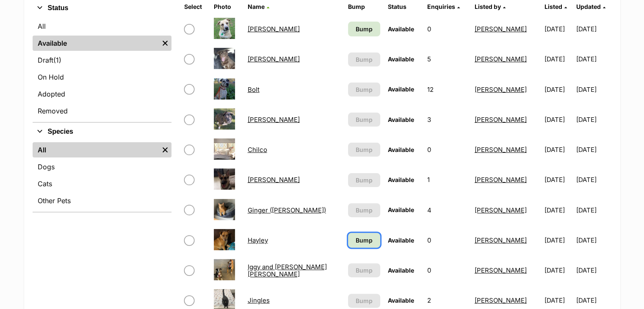 Image resolution: width=644 pixels, height=309 pixels. What do you see at coordinates (102, 77) in the screenshot?
I see `a: On Hold` at bounding box center [102, 77].